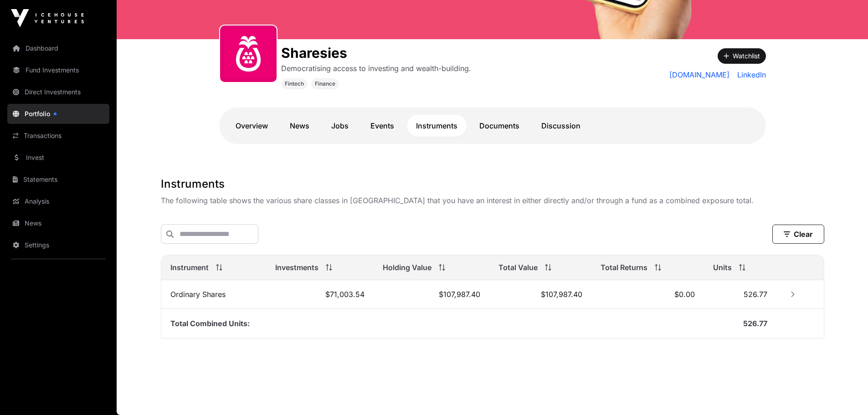  What do you see at coordinates (382, 126) in the screenshot?
I see `a: Events` at bounding box center [382, 126].